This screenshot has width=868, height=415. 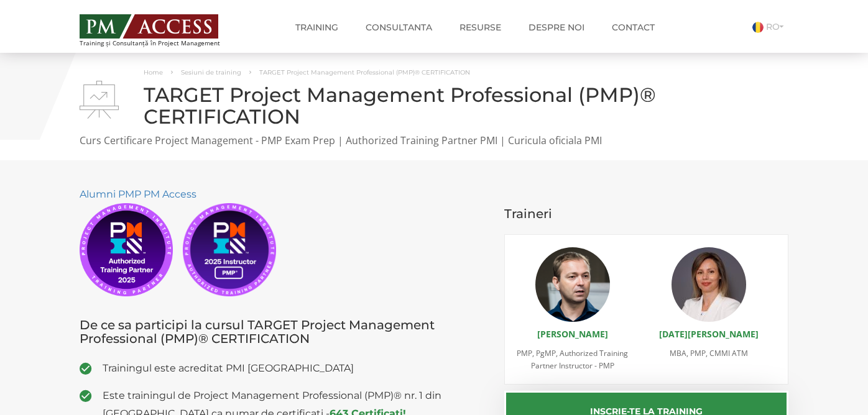 I want to click on h1: TARGET Project Management Professional (PMP)® CERTIFICATION, so click(x=434, y=105).